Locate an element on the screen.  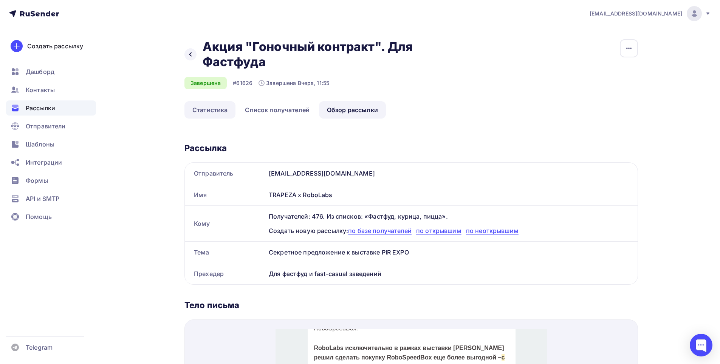
a: Дашборд is located at coordinates (51, 72).